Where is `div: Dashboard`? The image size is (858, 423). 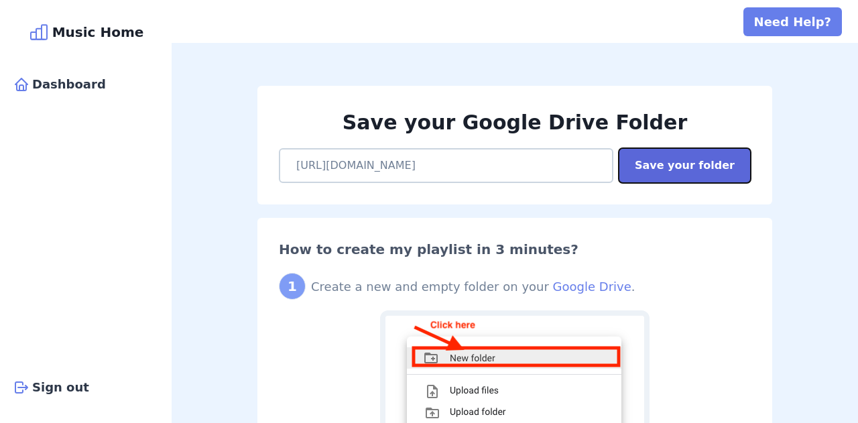 div: Dashboard is located at coordinates (86, 84).